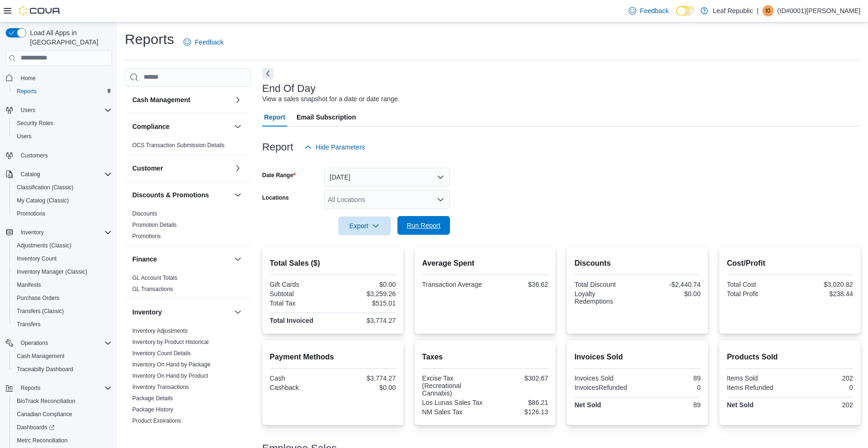  Describe the element at coordinates (822, 387) in the screenshot. I see `div: 0` at that location.